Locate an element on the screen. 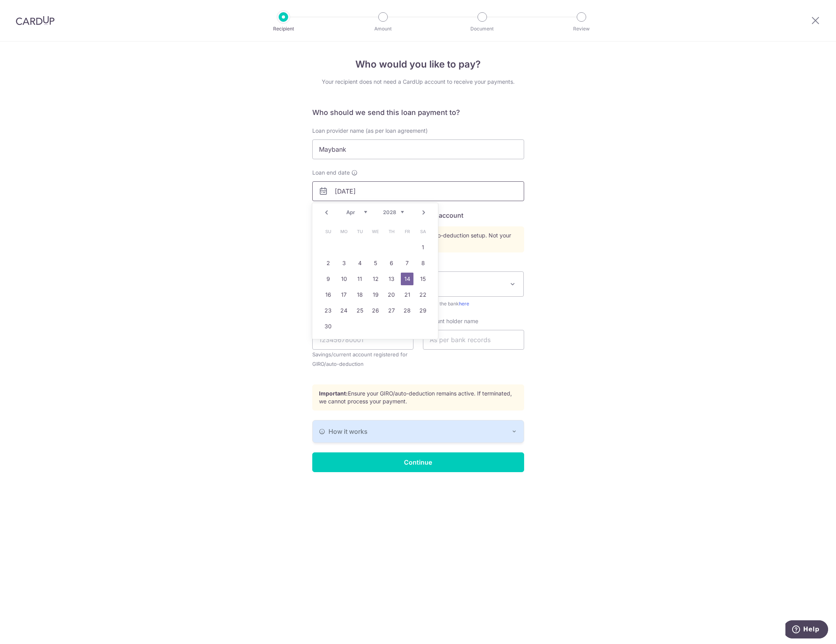 The height and width of the screenshot is (644, 836). strong: Important: is located at coordinates (333, 394).